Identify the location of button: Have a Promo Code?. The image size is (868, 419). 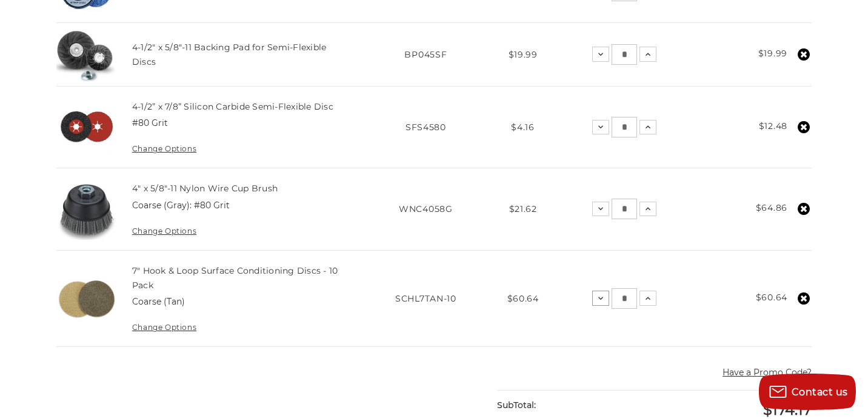
(766, 372).